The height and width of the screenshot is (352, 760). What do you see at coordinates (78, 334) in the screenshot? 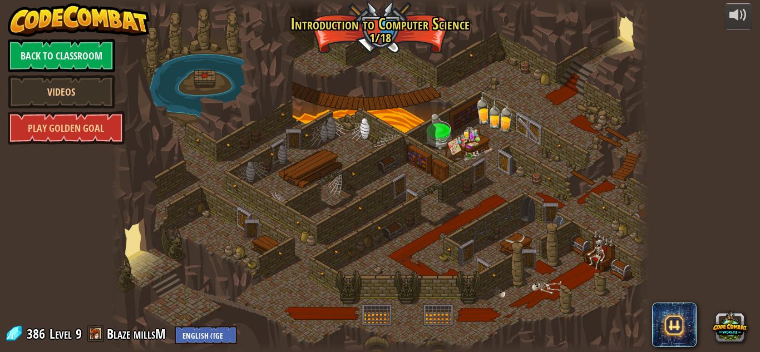
I see `span: 9` at bounding box center [78, 334].